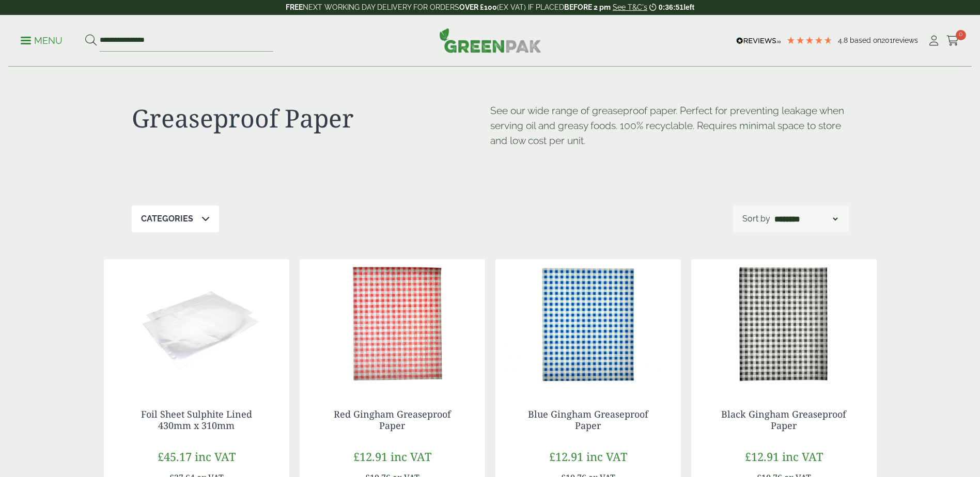 The width and height of the screenshot is (980, 477). Describe the element at coordinates (689, 8) in the screenshot. I see `span: left` at that location.